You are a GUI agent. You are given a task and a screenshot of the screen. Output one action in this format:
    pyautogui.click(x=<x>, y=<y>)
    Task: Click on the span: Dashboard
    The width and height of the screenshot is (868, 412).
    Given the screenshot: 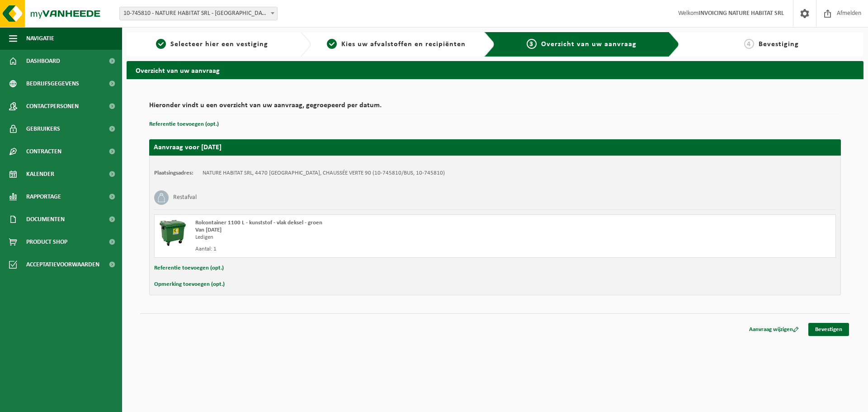 What is the action you would take?
    pyautogui.click(x=43, y=61)
    